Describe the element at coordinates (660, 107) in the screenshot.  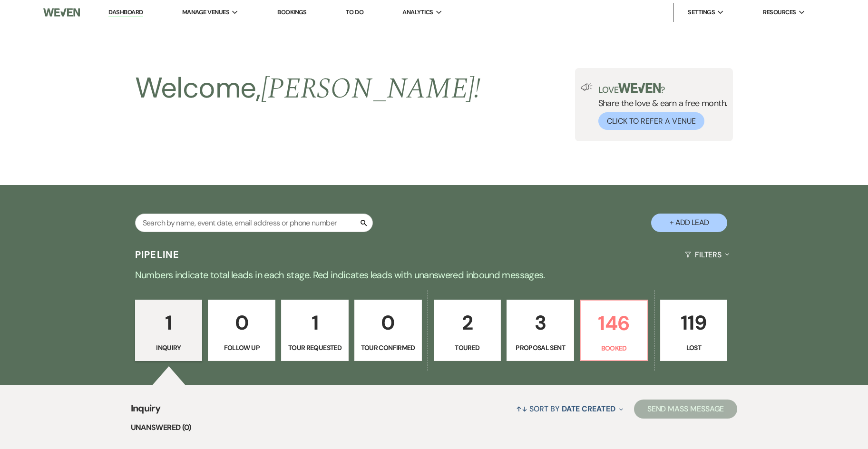
I see `div: Share the love & earn a free month.` at that location.